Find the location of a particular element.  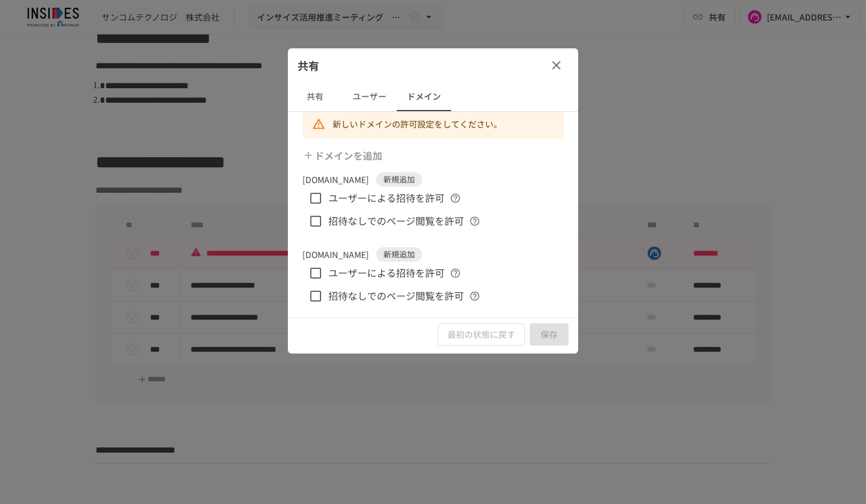

button: ドメイン is located at coordinates (424, 97).